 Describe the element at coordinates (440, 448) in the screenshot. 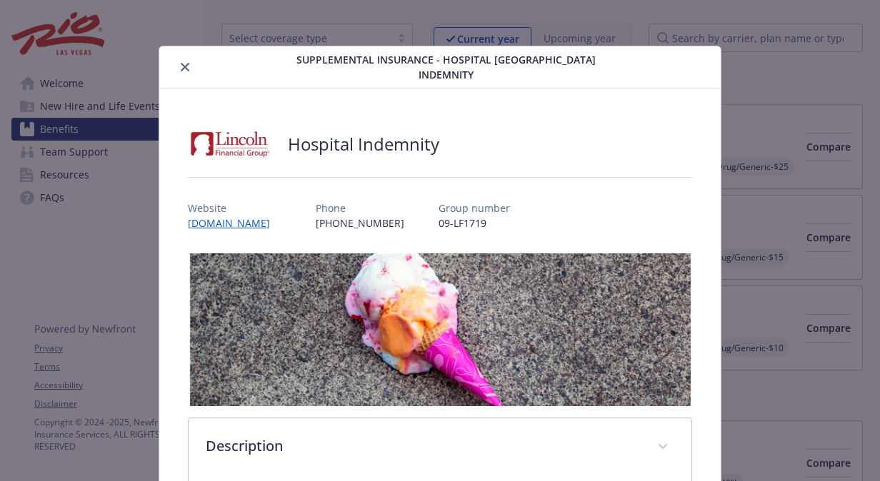

I see `div: Description` at that location.